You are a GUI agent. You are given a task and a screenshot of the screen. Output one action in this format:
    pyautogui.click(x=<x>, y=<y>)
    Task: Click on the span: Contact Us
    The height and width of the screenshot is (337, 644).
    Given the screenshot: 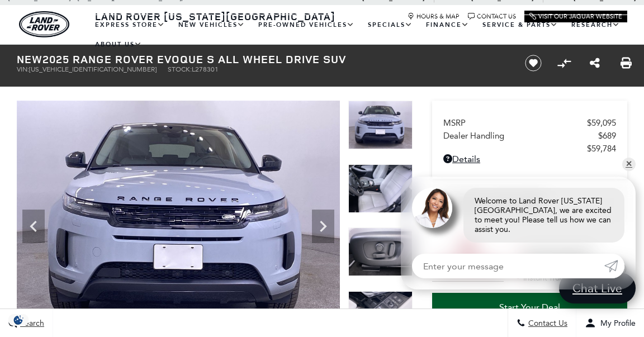 What is the action you would take?
    pyautogui.click(x=546, y=323)
    